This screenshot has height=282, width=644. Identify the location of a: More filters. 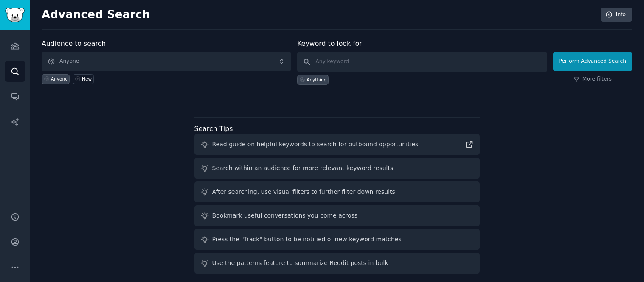
(592, 80).